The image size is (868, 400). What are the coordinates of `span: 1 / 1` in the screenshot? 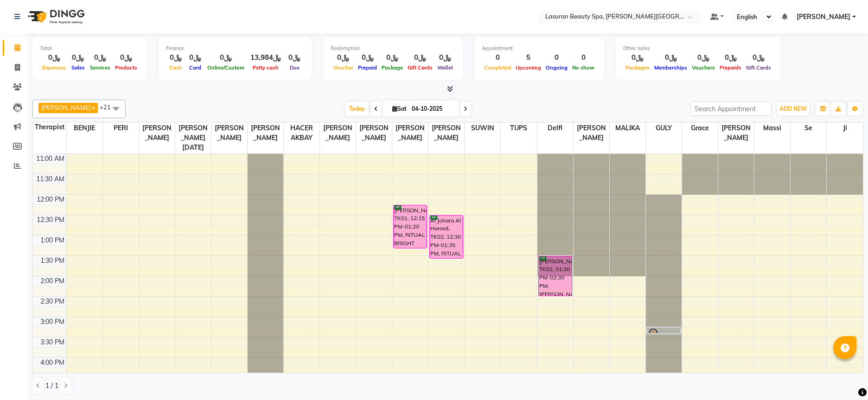 It's located at (52, 386).